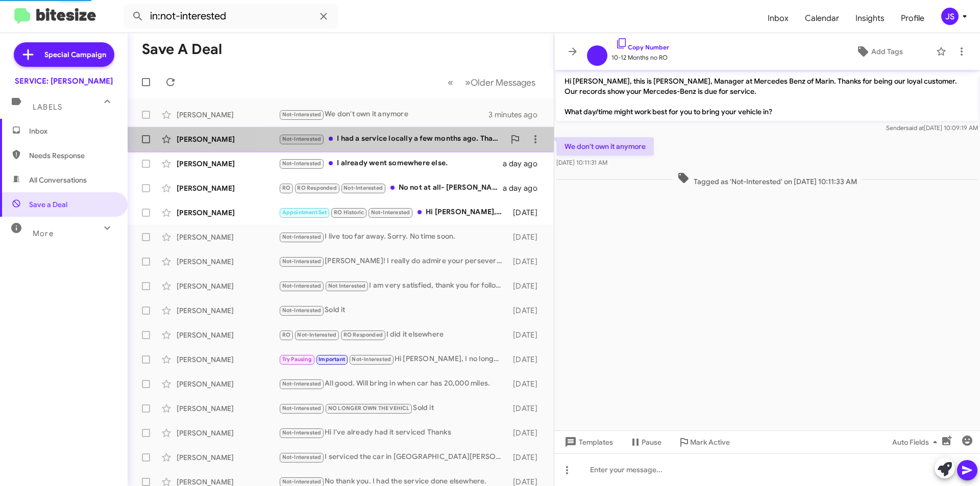 This screenshot has width=980, height=486. What do you see at coordinates (878, 52) in the screenshot?
I see `button: Add Tags` at bounding box center [878, 52].